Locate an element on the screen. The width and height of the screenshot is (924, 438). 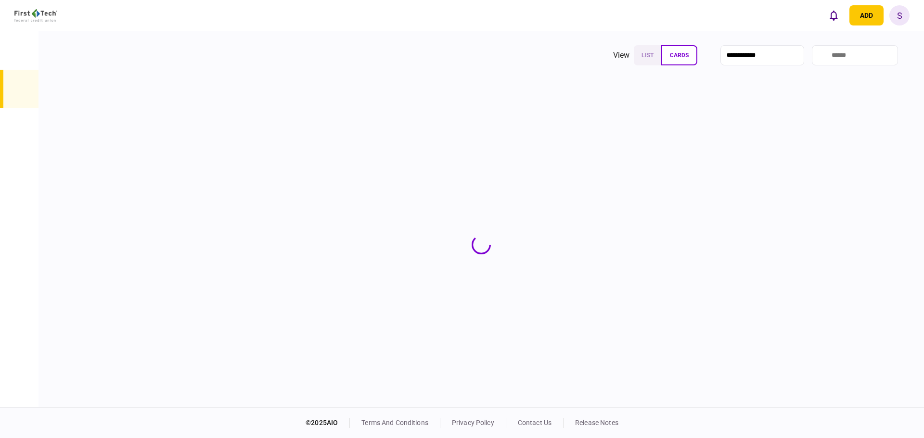
span: cards is located at coordinates (679, 55).